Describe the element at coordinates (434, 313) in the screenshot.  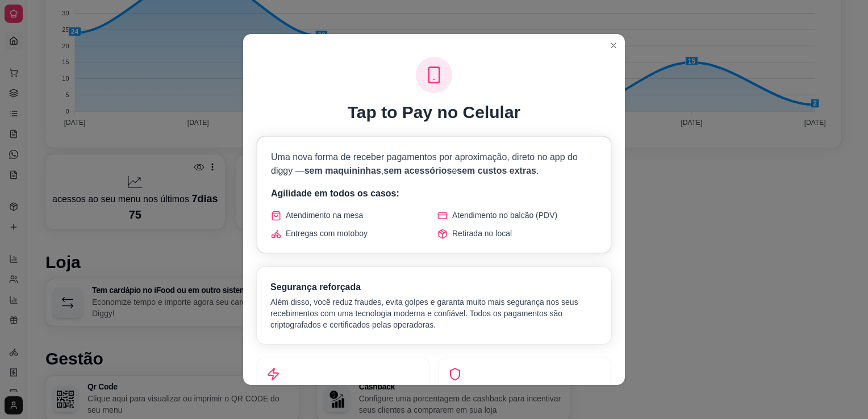
I see `p: Além disso, você reduz fraudes, evita golpes e garanta muito mais segurança nos seus recebimentos...` at that location.